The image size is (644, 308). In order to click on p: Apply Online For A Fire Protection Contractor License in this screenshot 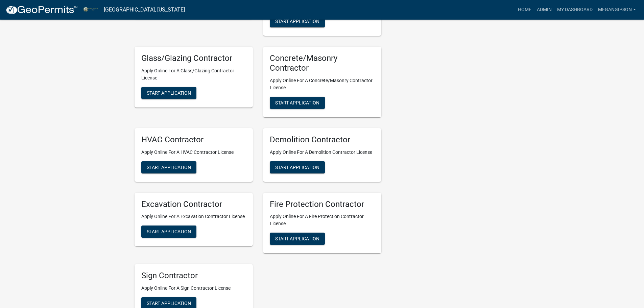, I will do `click(322, 220)`.